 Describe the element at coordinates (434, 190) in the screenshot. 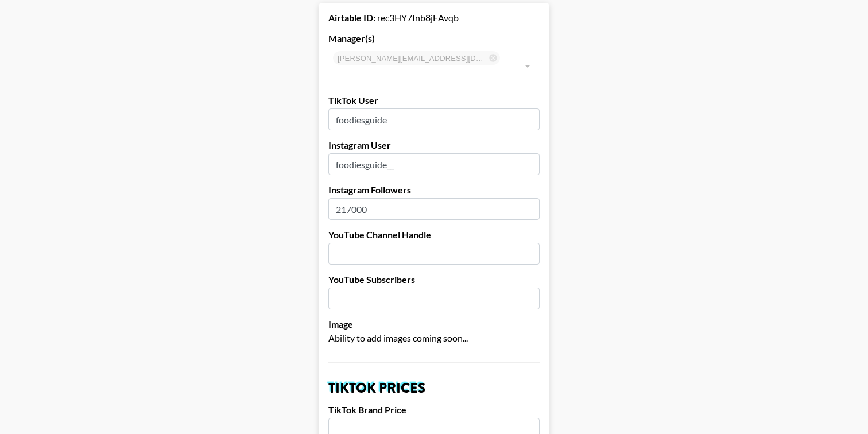

I see `label: Instagram Followers` at that location.